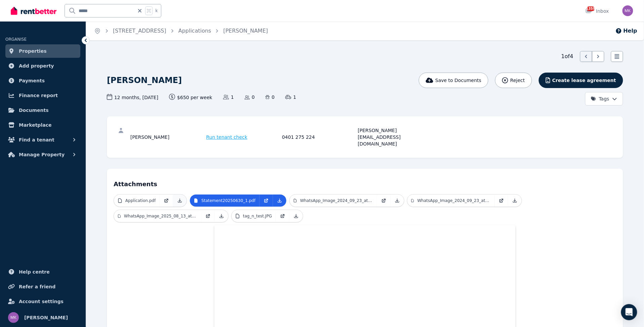 This screenshot has height=327, width=644. What do you see at coordinates (37, 287) in the screenshot?
I see `span: Refer a friend` at bounding box center [37, 287].